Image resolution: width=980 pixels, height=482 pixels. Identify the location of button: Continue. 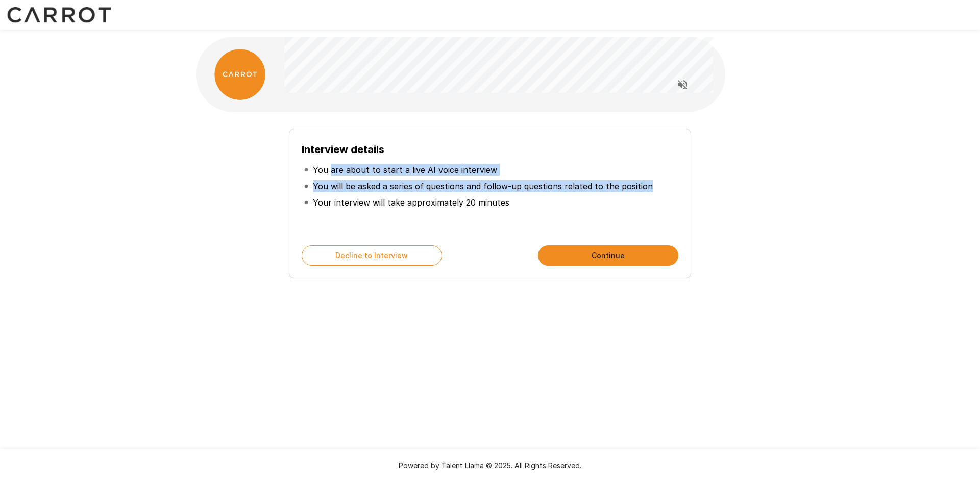
(608, 255).